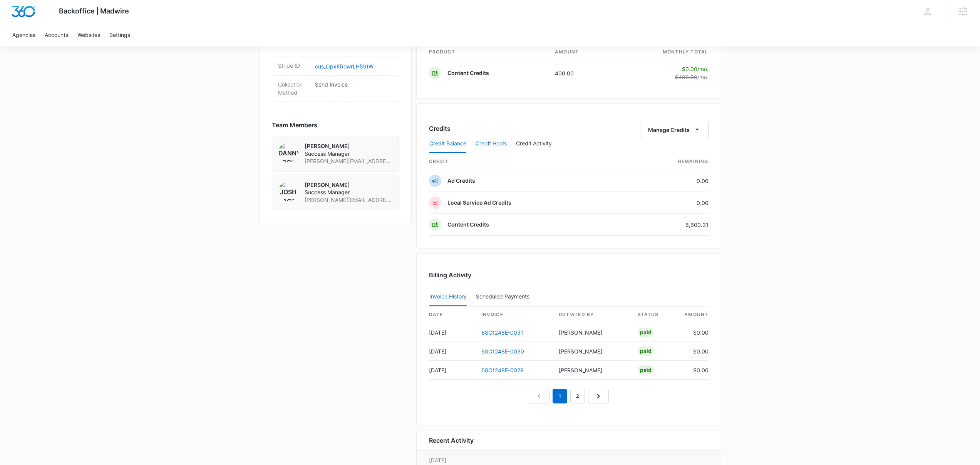 The image size is (980, 465). What do you see at coordinates (288, 152) in the screenshot?
I see `img: Danny Fockler` at bounding box center [288, 152].